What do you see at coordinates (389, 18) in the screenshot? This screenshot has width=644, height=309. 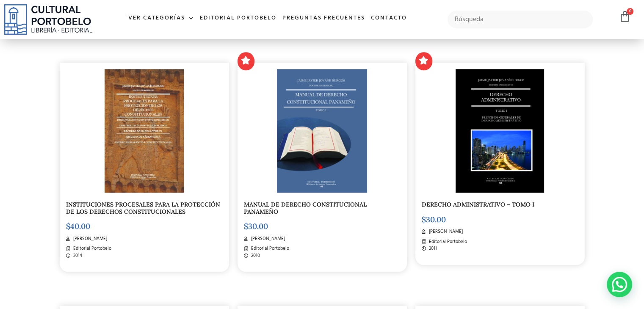 I see `a: Contacto` at bounding box center [389, 18].